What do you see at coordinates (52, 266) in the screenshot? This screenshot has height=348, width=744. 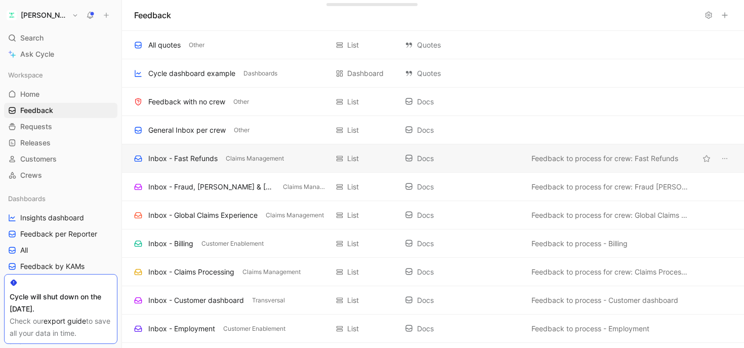 I see `span: Feedback by KAMs` at bounding box center [52, 266].